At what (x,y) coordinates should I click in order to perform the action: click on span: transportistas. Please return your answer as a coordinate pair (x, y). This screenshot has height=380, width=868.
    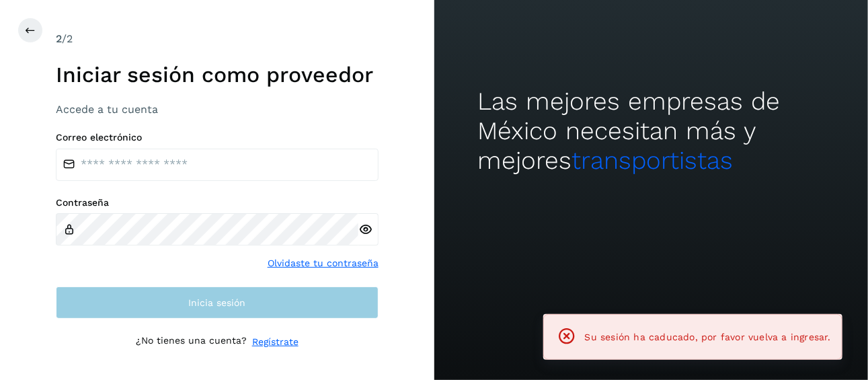
    Looking at the image, I should click on (652, 160).